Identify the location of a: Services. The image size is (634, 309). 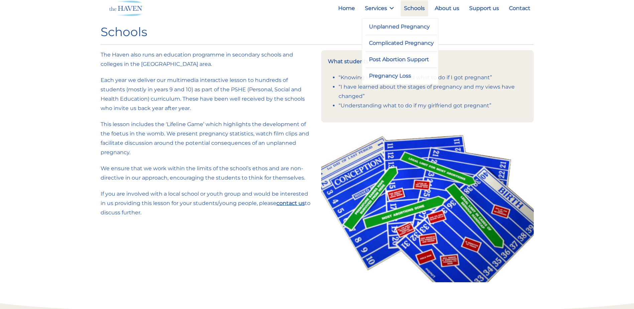
(379, 8).